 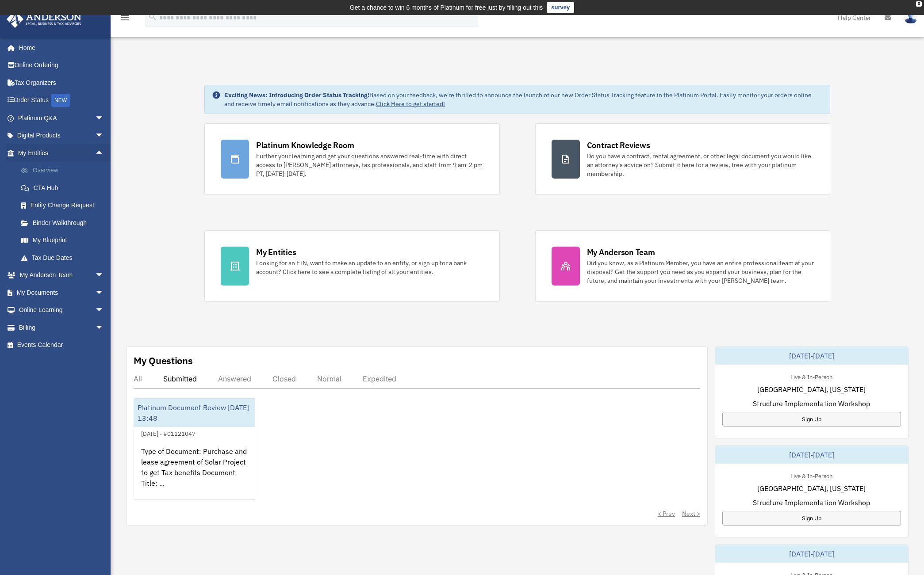 What do you see at coordinates (618, 145) in the screenshot?
I see `div: Contract Reviews` at bounding box center [618, 145].